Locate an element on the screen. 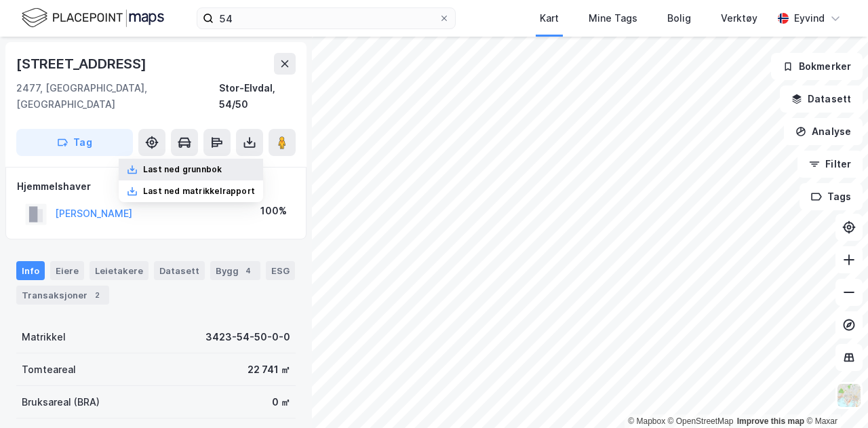 The height and width of the screenshot is (428, 868). a: OpenStreetMap is located at coordinates (701, 422).